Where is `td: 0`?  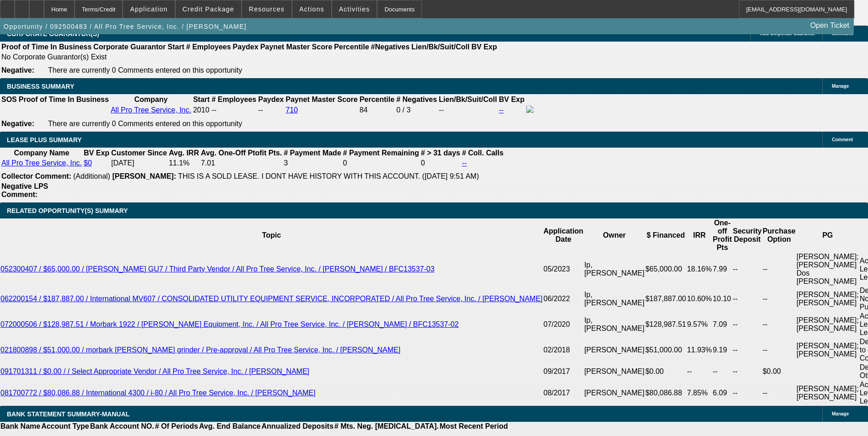
td: 0 is located at coordinates (381, 163).